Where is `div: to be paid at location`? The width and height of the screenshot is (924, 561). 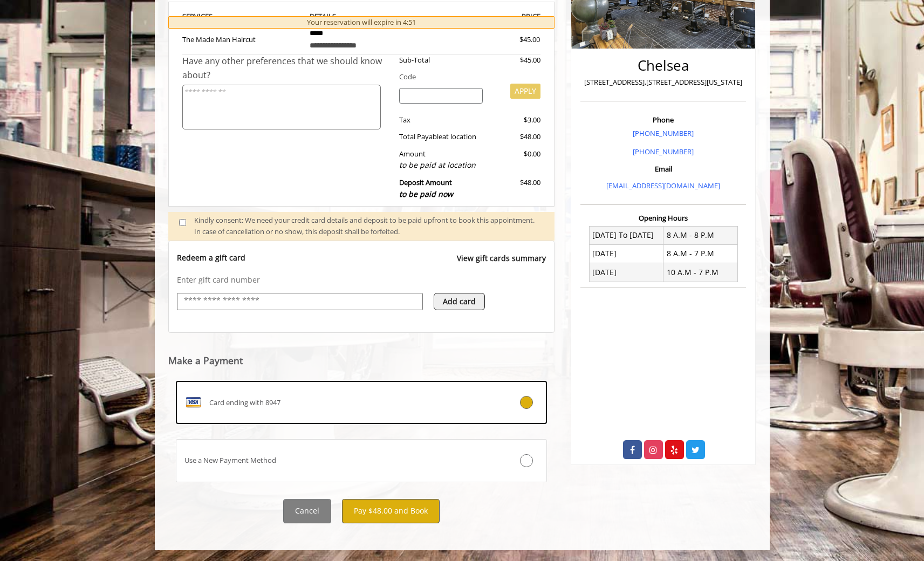 div: to be paid at location is located at coordinates (441, 165).